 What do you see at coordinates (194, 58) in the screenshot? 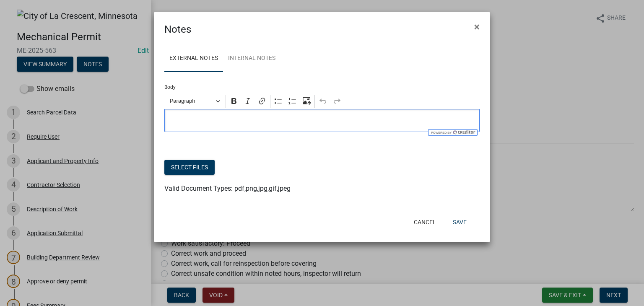
I see `a: External Notes` at bounding box center [194, 58].